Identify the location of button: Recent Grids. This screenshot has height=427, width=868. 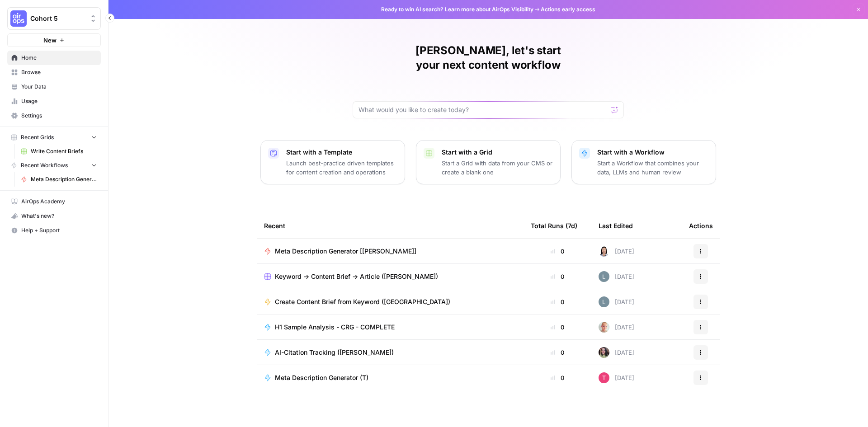
(54, 137).